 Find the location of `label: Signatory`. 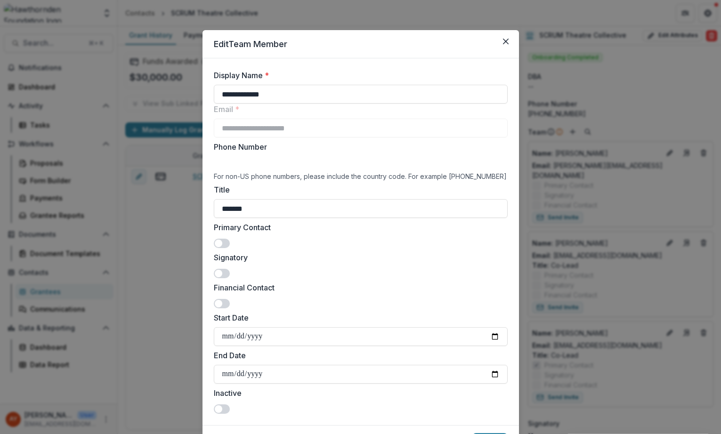

label: Signatory is located at coordinates (358, 257).